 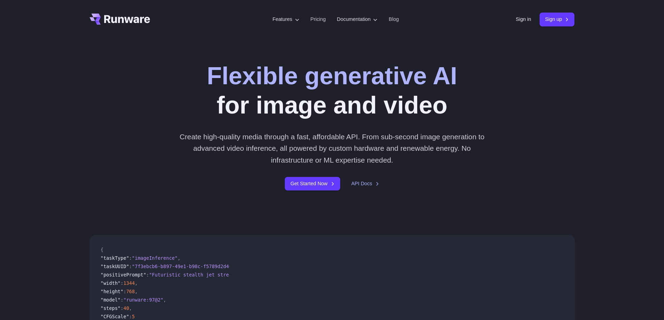 I want to click on label: Features, so click(x=286, y=19).